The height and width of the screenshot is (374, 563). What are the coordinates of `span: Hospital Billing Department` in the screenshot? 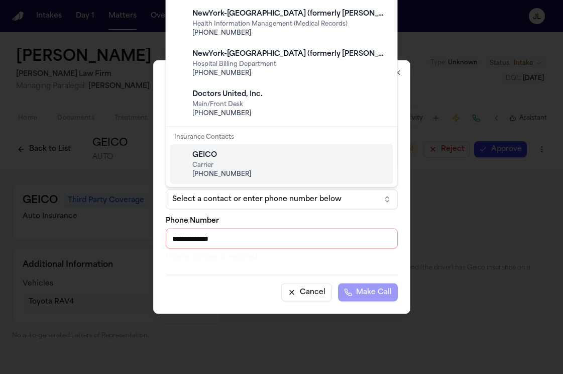 It's located at (290, 64).